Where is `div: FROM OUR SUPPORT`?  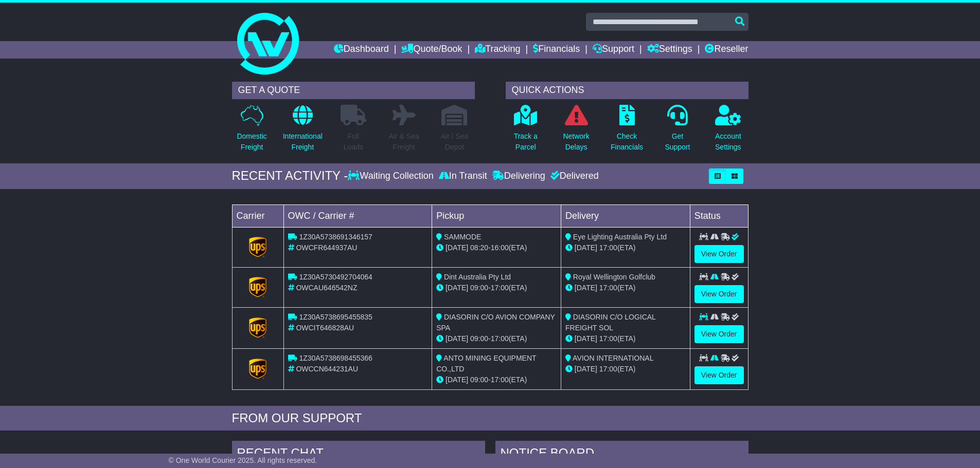 div: FROM OUR SUPPORT is located at coordinates (490, 419).